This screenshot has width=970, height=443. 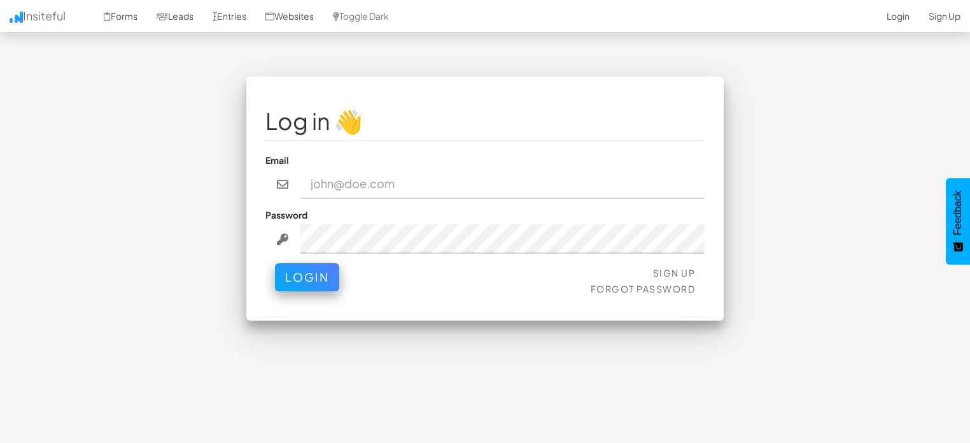 What do you see at coordinates (958, 213) in the screenshot?
I see `span: Feedback` at bounding box center [958, 213].